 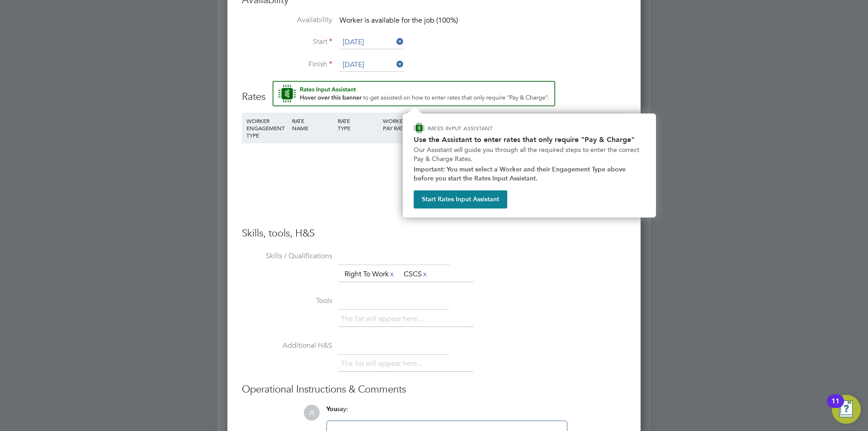 I want to click on h3: Rates, so click(x=434, y=92).